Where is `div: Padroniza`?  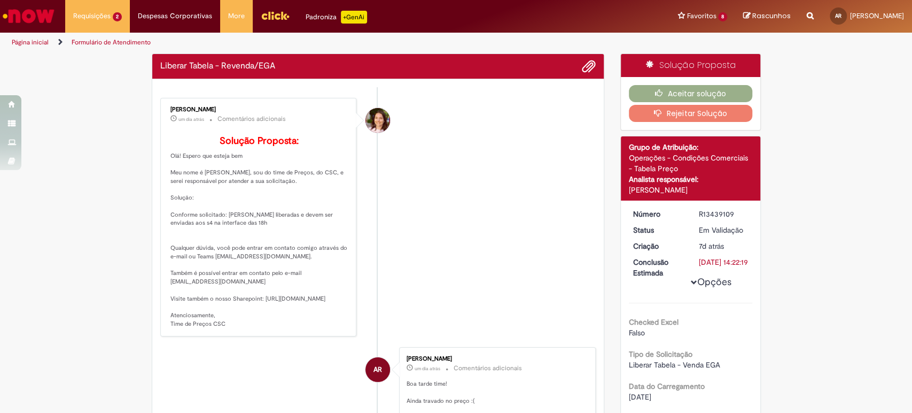 div: Padroniza is located at coordinates (336, 17).